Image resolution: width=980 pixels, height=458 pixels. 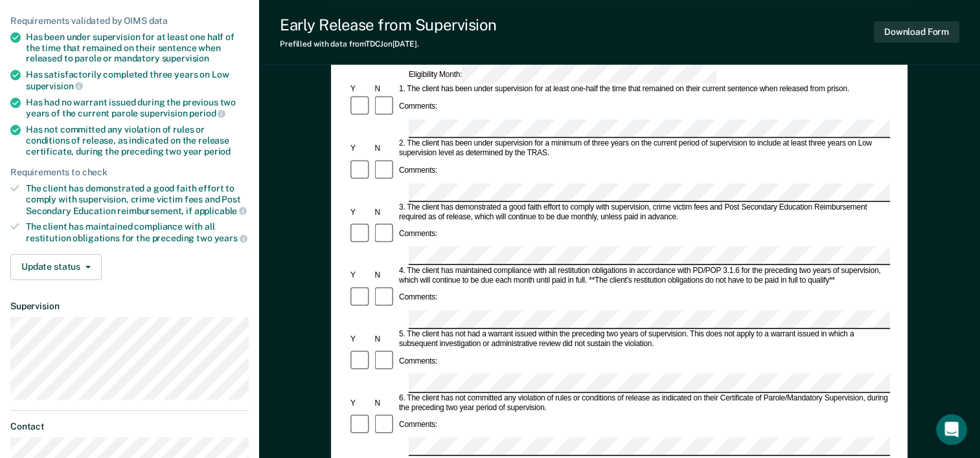 I want to click on div: 3. The client has demonstrated a good faith effort to comply with supervision, crime victim fees ..., so click(x=643, y=212).